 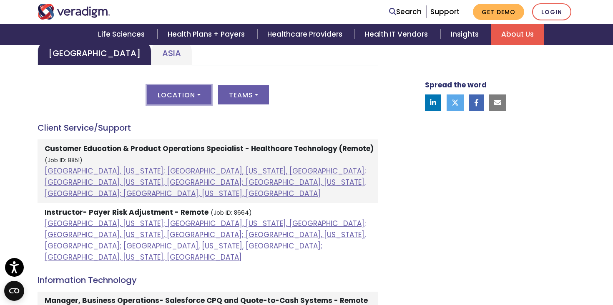 What do you see at coordinates (465, 34) in the screenshot?
I see `a: Insights` at bounding box center [465, 34].